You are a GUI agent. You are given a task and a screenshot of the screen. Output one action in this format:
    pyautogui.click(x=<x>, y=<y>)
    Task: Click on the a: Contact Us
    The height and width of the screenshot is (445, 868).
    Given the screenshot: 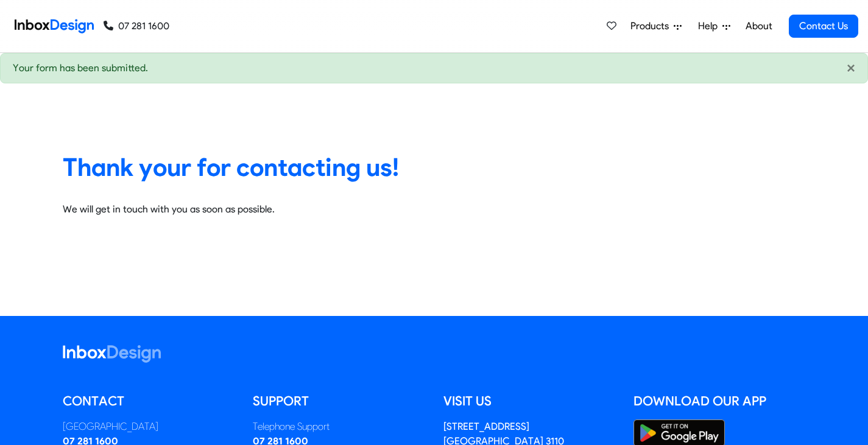 What is the action you would take?
    pyautogui.click(x=823, y=26)
    